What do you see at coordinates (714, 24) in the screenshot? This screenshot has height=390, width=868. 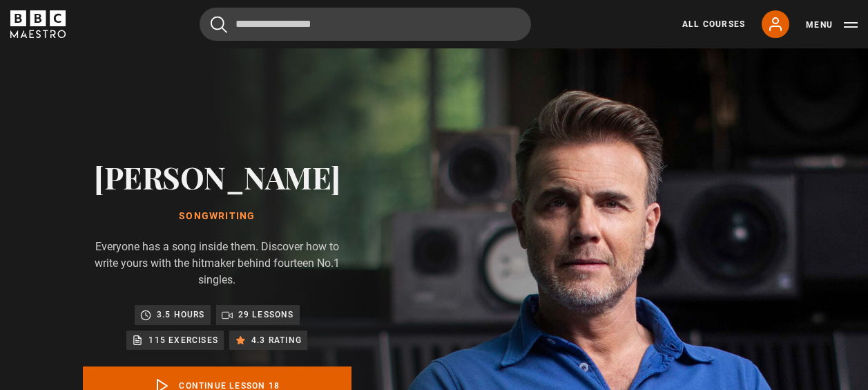 I see `a: All Courses` at bounding box center [714, 24].